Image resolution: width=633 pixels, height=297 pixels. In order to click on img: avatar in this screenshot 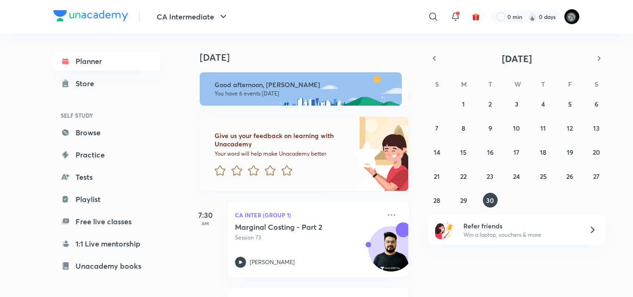, I will do `click(476, 17)`.